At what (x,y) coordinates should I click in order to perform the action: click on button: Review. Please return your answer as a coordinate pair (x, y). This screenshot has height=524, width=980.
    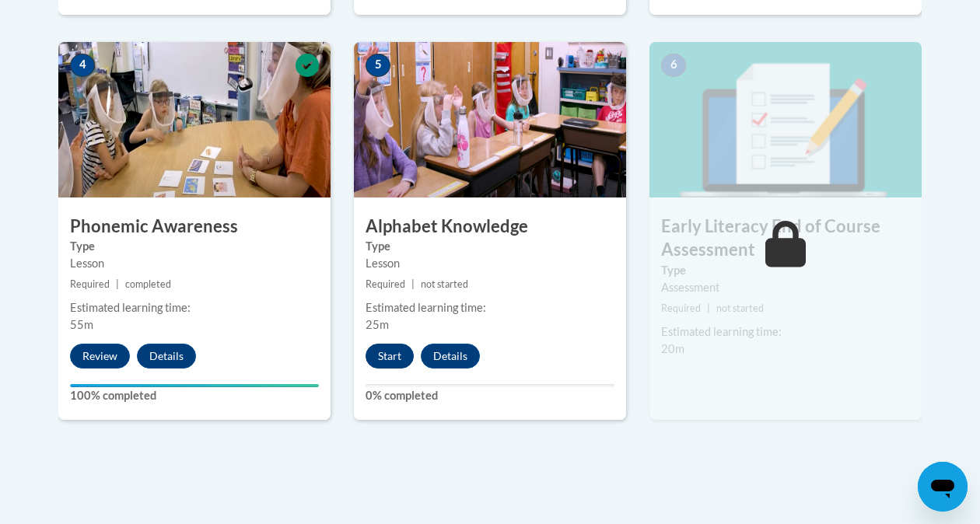
    Looking at the image, I should click on (99, 356).